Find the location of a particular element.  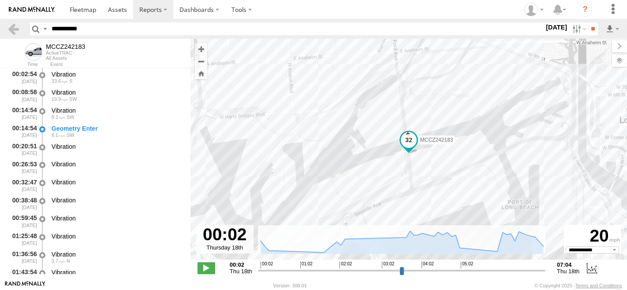

div: MCCZ242183 - View Asset History is located at coordinates (66, 47).